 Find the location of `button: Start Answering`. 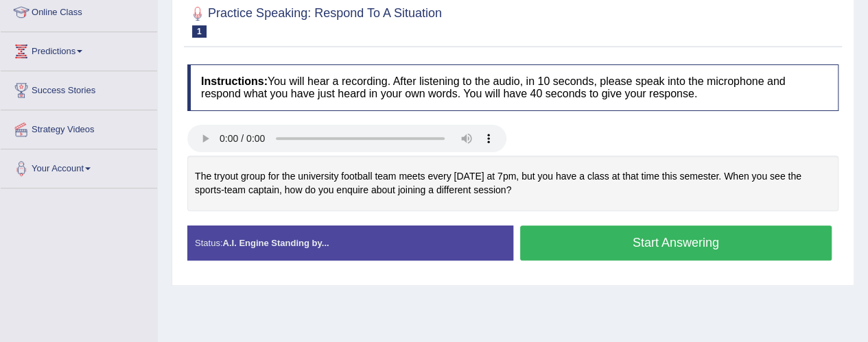

button: Start Answering is located at coordinates (675, 242).